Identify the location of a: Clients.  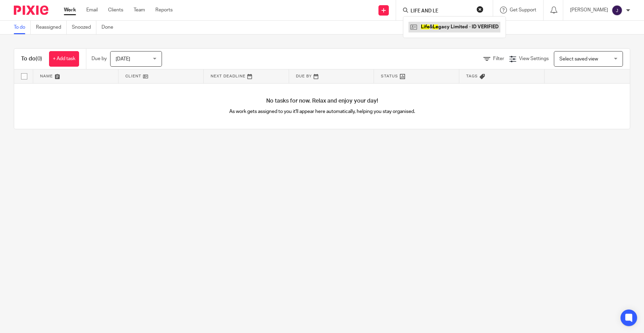
(116, 10).